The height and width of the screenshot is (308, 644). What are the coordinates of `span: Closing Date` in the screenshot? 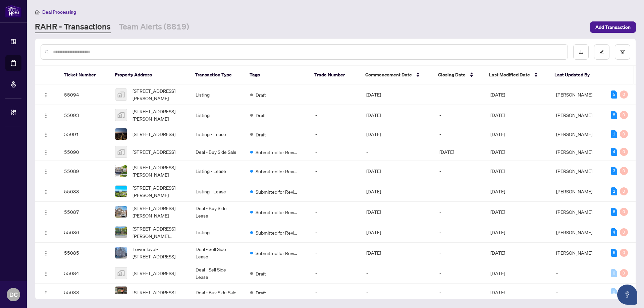 It's located at (452, 75).